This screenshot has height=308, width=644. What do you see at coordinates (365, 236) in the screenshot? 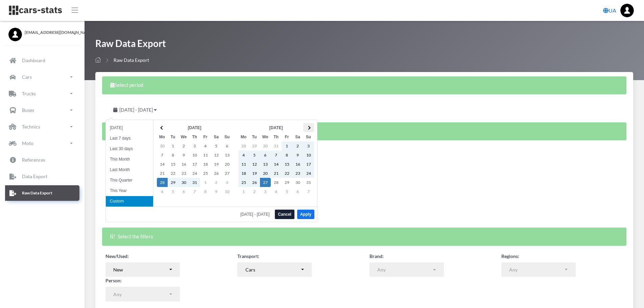
I see `div: Select the filters` at bounding box center [365, 236].